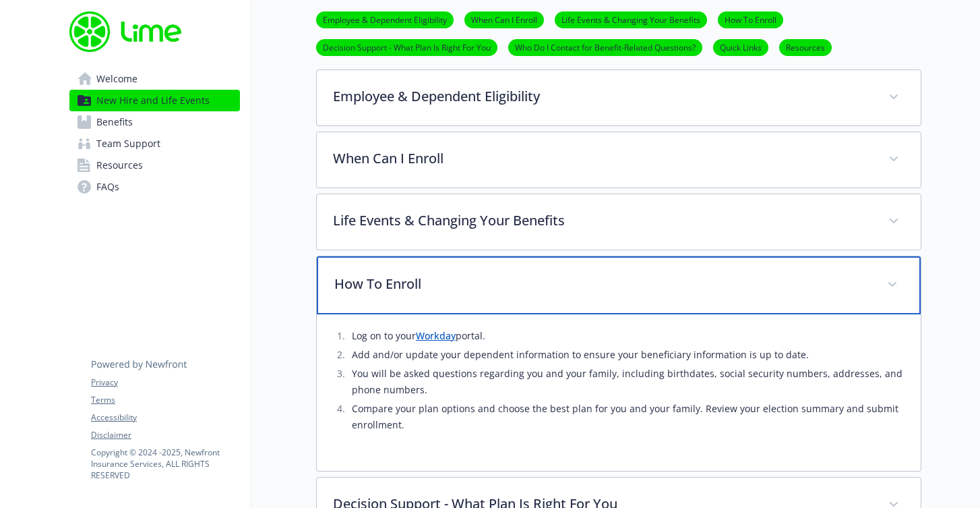  I want to click on a: New Hire and Life Events, so click(155, 101).